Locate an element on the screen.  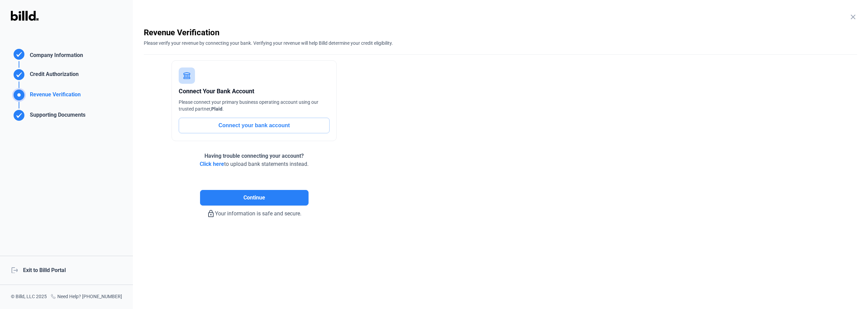
div: Supporting Documents is located at coordinates (56, 117).